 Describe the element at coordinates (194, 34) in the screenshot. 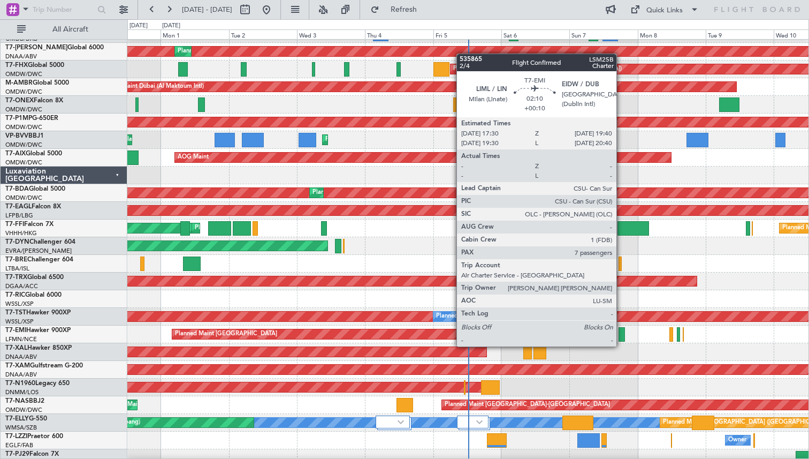

I see `div: Mon 1` at that location.